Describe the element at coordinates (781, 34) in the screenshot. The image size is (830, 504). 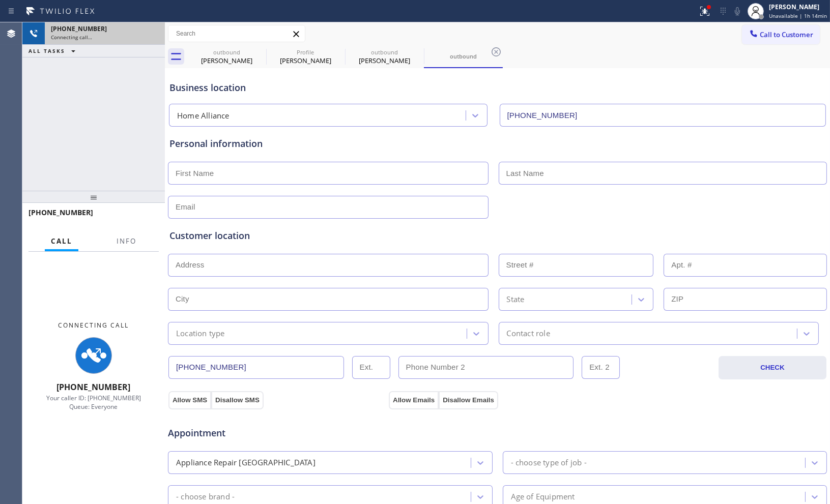
I see `button: Call to Customer` at that location.